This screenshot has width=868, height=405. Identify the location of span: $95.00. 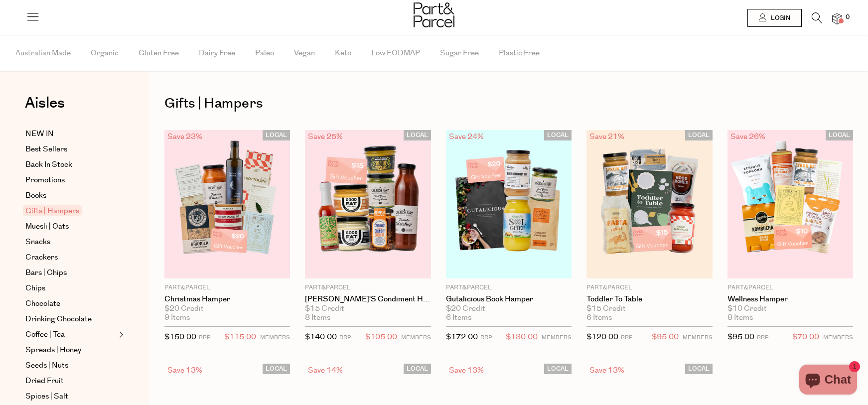
(741, 337).